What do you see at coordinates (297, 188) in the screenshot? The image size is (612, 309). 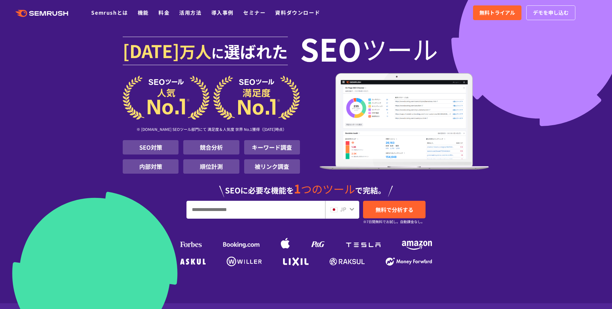 I see `span: 1` at bounding box center [297, 188].